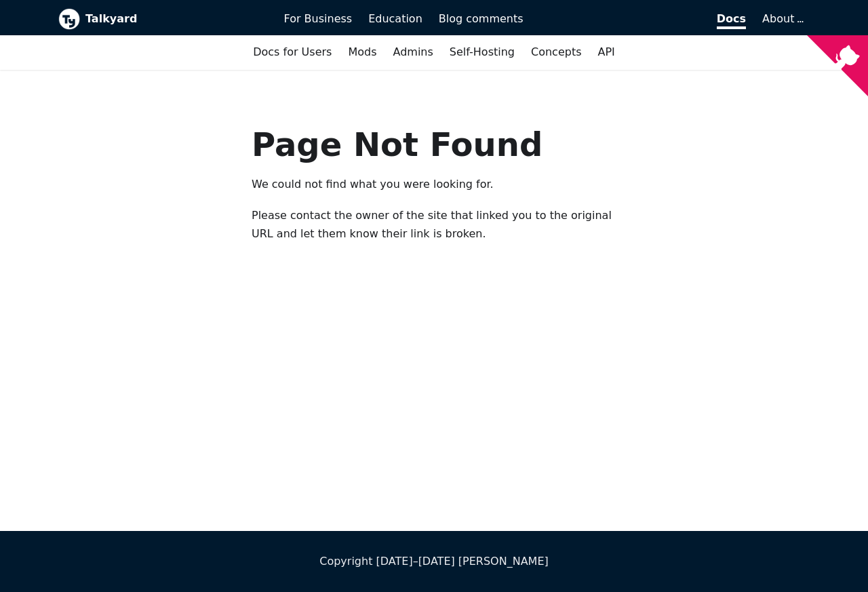  Describe the element at coordinates (643, 19) in the screenshot. I see `a: Docs` at that location.